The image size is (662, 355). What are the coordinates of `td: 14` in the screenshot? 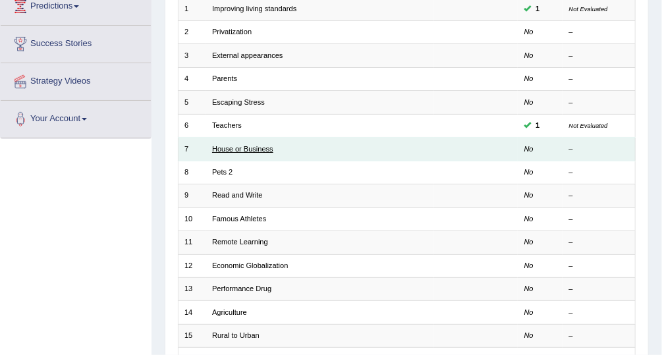 It's located at (192, 312).